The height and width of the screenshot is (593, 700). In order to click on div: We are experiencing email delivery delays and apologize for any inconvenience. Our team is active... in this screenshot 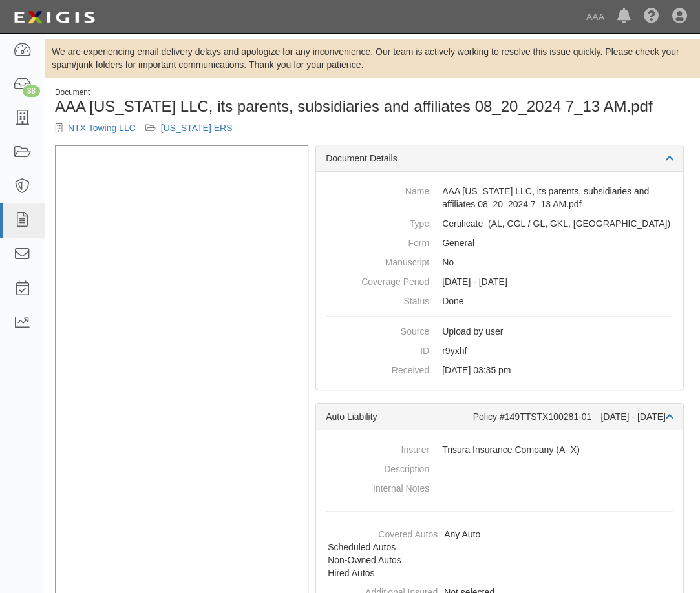, I will do `click(372, 58)`.